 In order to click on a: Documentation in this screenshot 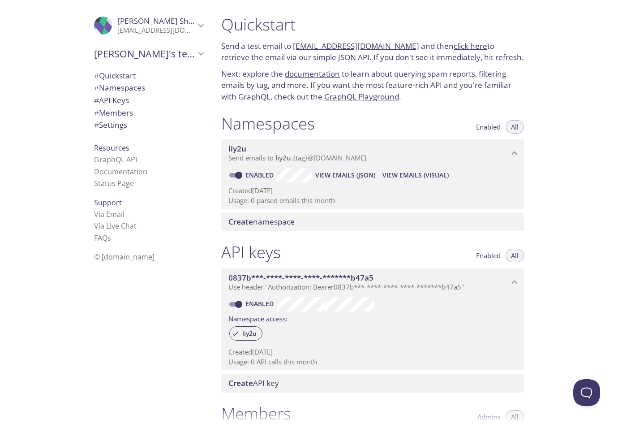, I will do `click(121, 172)`.